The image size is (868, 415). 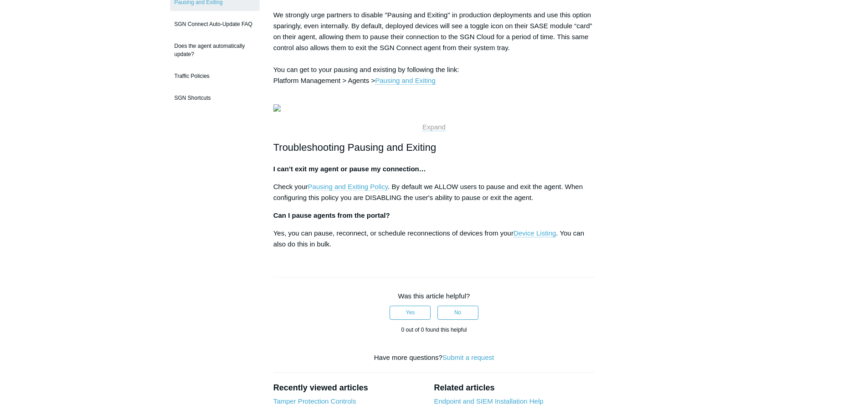 What do you see at coordinates (514, 388) in the screenshot?
I see `h2: Related articles` at bounding box center [514, 388].